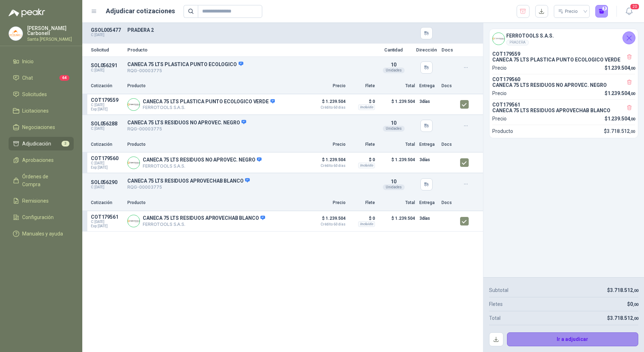 The height and width of the screenshot is (352, 644). I want to click on p: Fletes, so click(496, 304).